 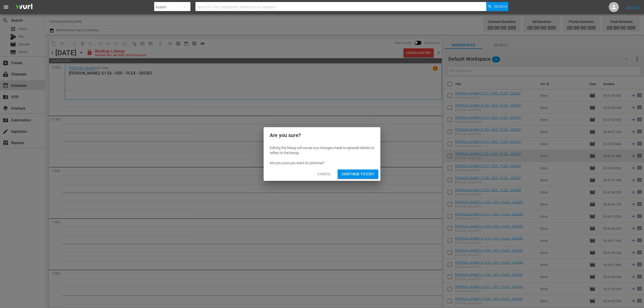 I want to click on span: Cancel, so click(x=325, y=174).